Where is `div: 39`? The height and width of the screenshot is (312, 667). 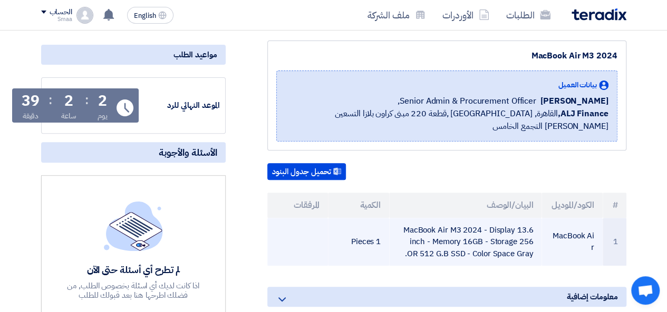
div: 39 is located at coordinates (31, 101).